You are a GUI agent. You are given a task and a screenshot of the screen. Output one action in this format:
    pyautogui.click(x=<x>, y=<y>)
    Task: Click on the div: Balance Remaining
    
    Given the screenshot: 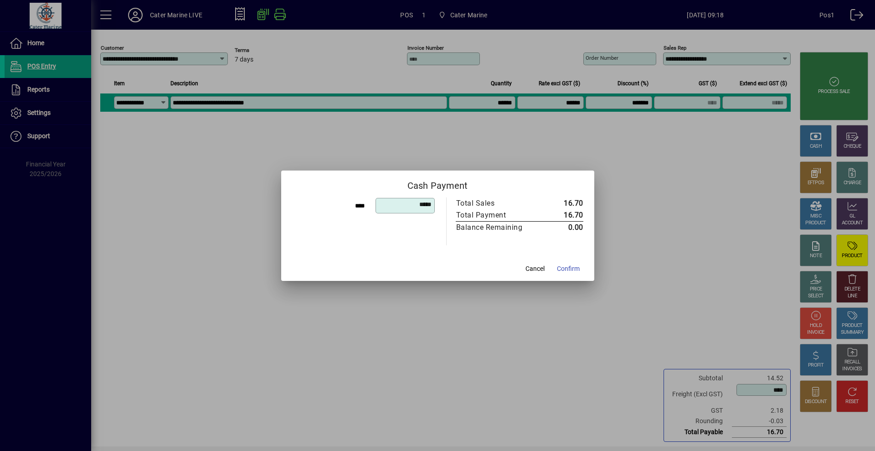 What is the action you would take?
    pyautogui.click(x=494, y=227)
    